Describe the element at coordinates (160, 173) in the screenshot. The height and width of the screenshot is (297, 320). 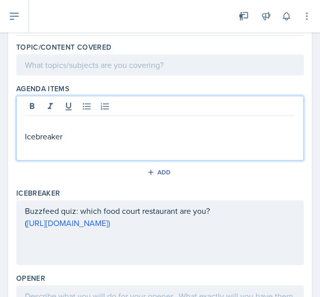
I see `button: Add` at that location.